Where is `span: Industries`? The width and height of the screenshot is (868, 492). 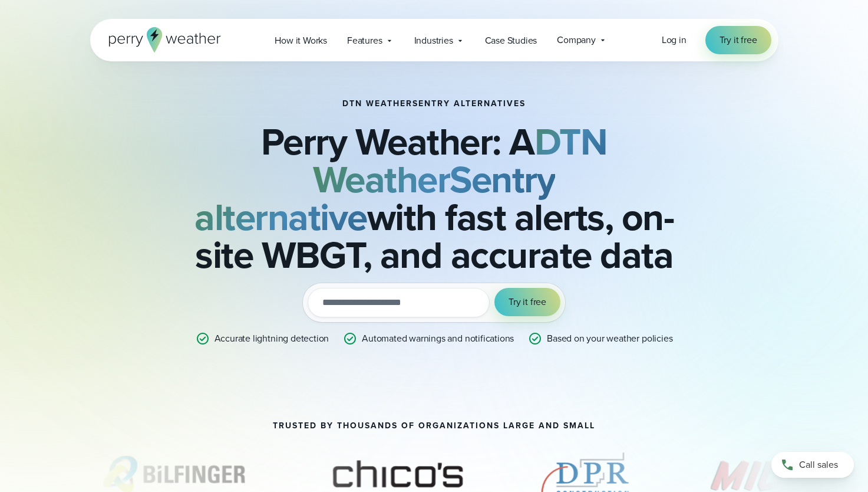
span: Industries is located at coordinates (434, 40).